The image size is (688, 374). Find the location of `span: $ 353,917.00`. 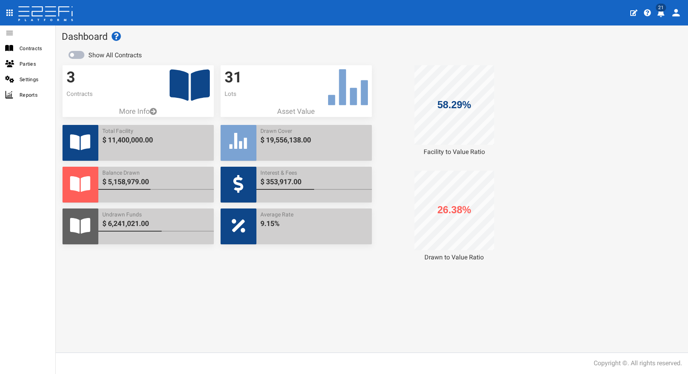

span: $ 353,917.00 is located at coordinates (314, 182).